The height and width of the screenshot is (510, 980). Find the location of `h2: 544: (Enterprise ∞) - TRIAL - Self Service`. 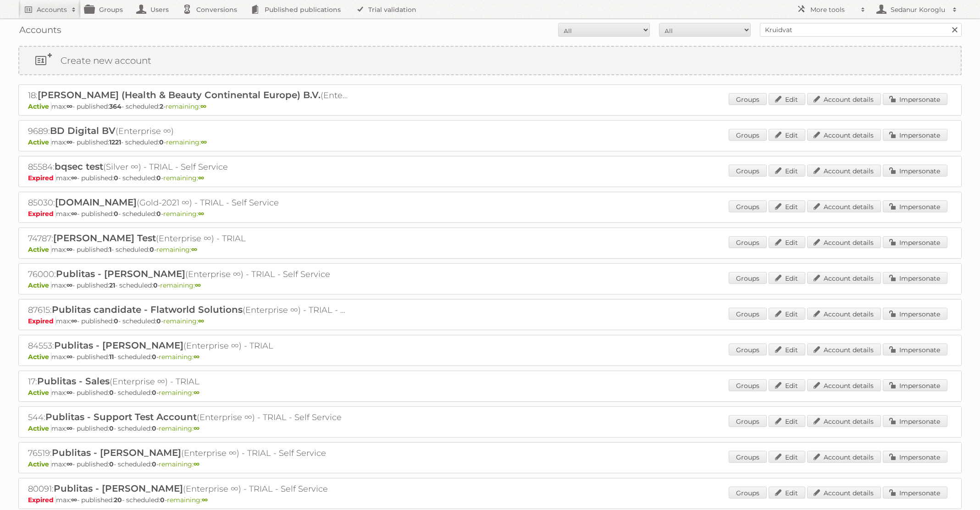

h2: 544: (Enterprise ∞) - TRIAL - Self Service is located at coordinates (189, 417).